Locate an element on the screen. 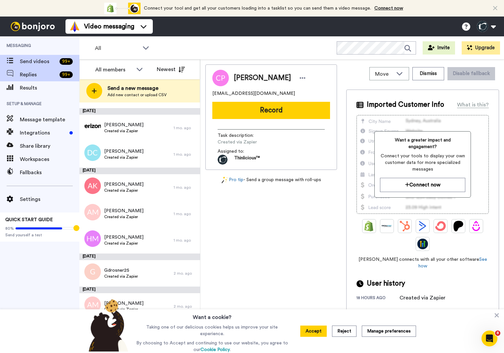 This screenshot has height=353, width=504. button: Invite is located at coordinates (439, 48).